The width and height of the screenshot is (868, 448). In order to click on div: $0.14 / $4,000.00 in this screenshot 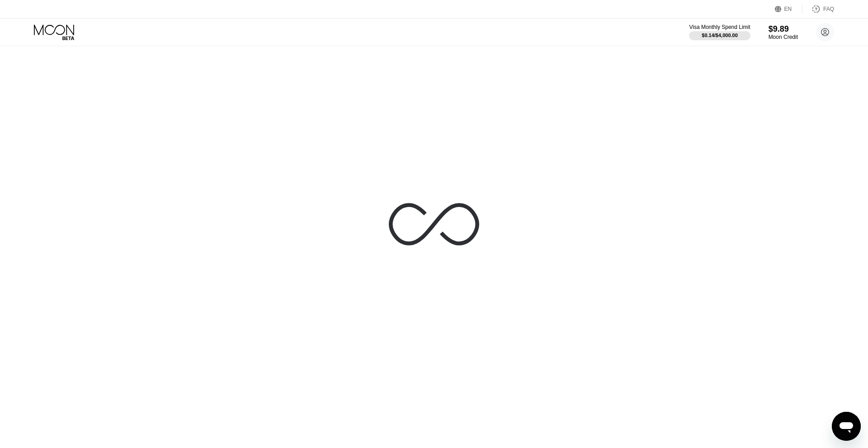, I will do `click(720, 36)`.